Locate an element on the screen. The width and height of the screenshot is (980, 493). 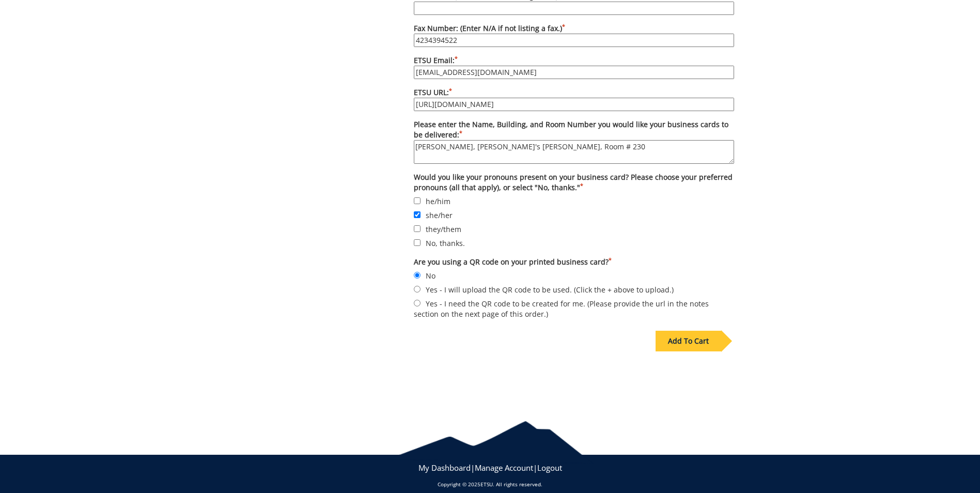
label: No, thanks. is located at coordinates (574, 243).